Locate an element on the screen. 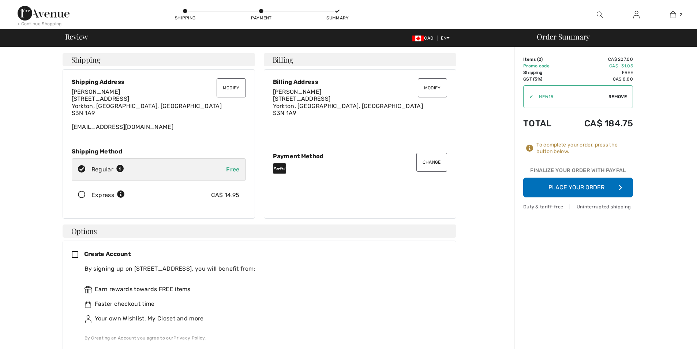 The image size is (697, 349). a: 2 is located at coordinates (673, 15).